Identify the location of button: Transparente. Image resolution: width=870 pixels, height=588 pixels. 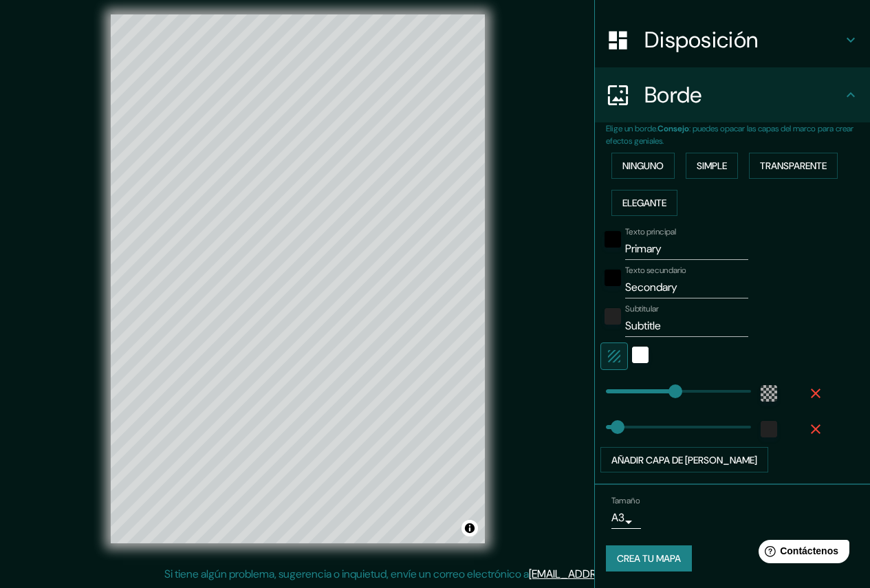
(794, 166).